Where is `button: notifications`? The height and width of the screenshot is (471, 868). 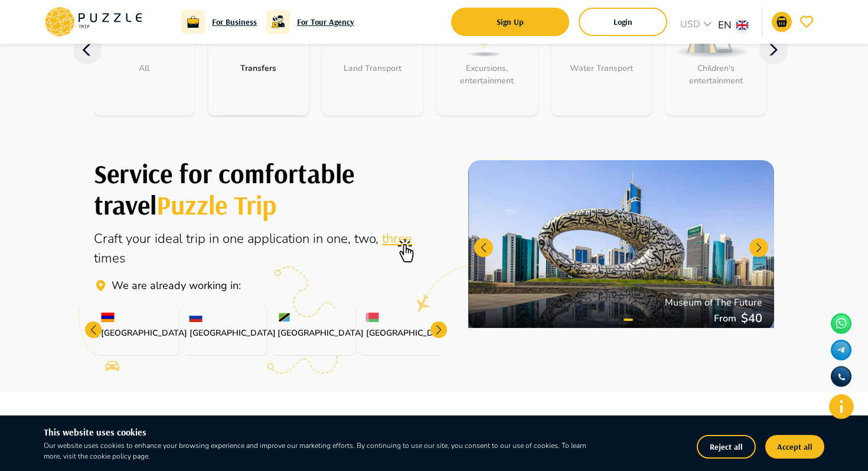
button: notifications is located at coordinates (782, 22).